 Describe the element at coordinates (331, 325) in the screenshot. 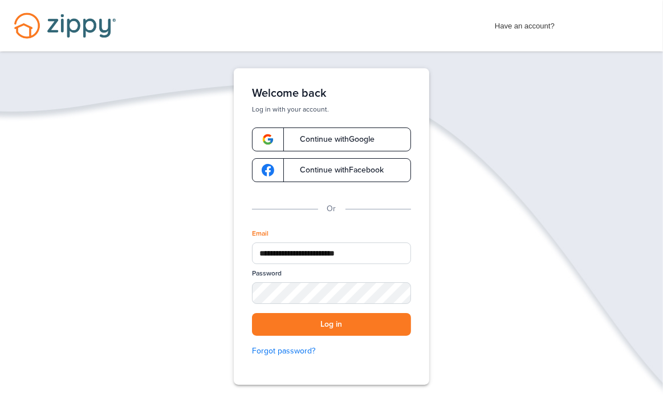

I see `button: Log in` at that location.